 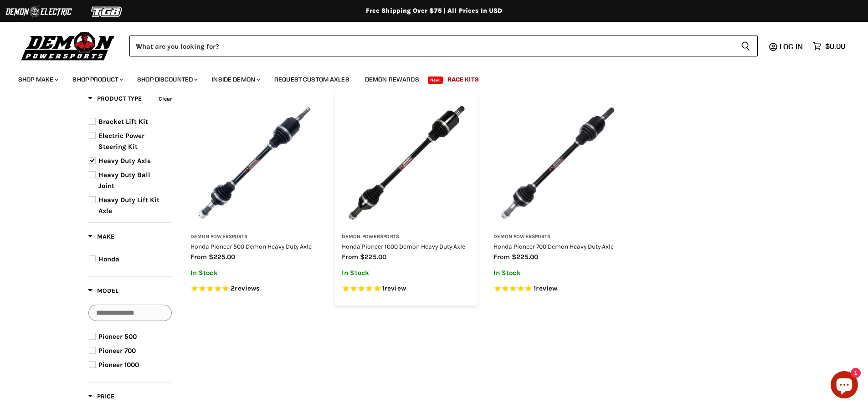 What do you see at coordinates (255, 162) in the screenshot?
I see `img: Honda Pioneer 500 Demon Heavy Duty Axle` at bounding box center [255, 162].